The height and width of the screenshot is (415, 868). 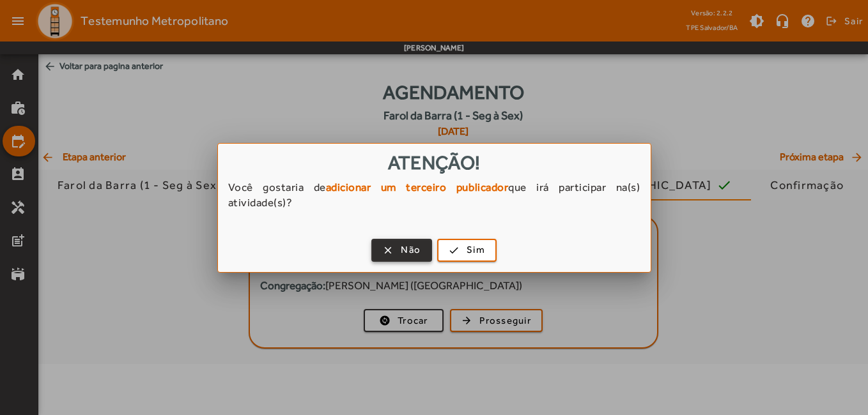 I want to click on span: Atenção!, so click(x=434, y=162).